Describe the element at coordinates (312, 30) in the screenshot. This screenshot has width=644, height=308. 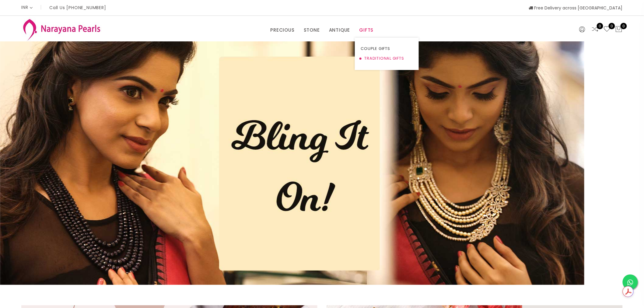
I see `a: STONE` at that location.